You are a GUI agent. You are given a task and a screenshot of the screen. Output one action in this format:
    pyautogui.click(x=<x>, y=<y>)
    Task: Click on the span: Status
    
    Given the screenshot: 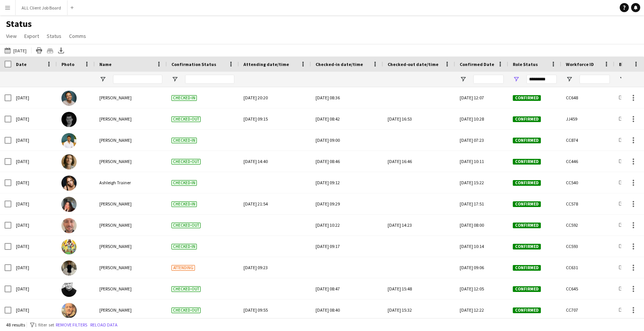 What is the action you would take?
    pyautogui.click(x=54, y=36)
    